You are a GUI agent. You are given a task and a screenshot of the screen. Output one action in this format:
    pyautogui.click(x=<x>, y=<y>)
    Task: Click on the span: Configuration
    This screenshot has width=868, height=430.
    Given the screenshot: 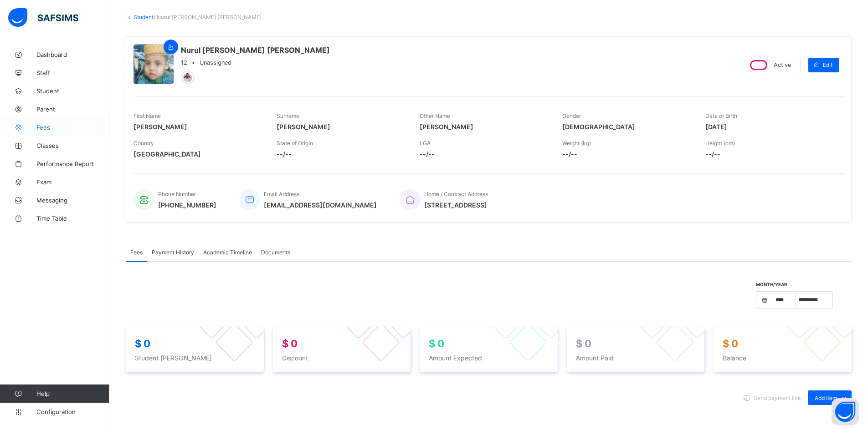 What is the action you would take?
    pyautogui.click(x=73, y=412)
    